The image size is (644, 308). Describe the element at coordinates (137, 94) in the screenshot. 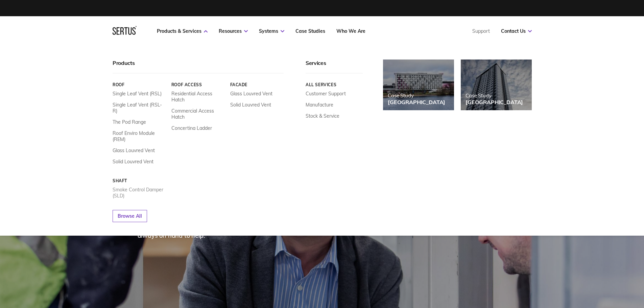

I see `a: Single Leaf Vent (RSL)` at that location.